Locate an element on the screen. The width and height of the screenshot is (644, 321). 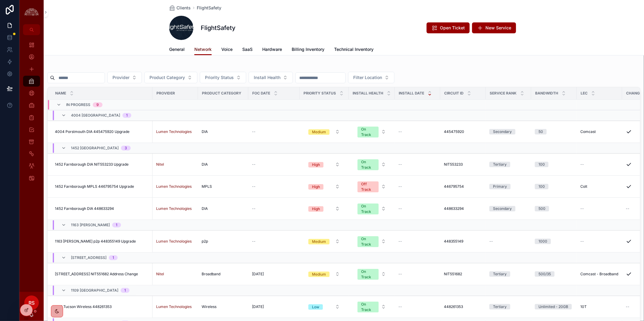
span: Filter Location is located at coordinates (367, 78).